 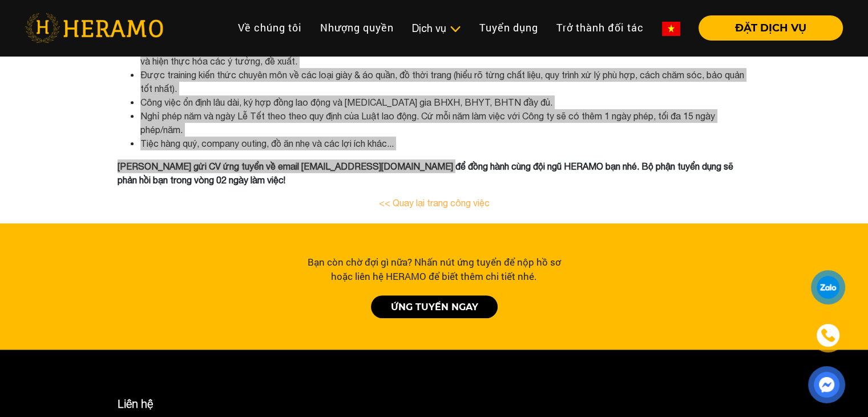 I want to click on div: Bạn còn chờ đợi gì nữa? Nhấn nút ứng tuyển để nộp hồ sơ hoặc liên hệ HERAMO để biết thêm chi tiết..., so click(x=434, y=269).